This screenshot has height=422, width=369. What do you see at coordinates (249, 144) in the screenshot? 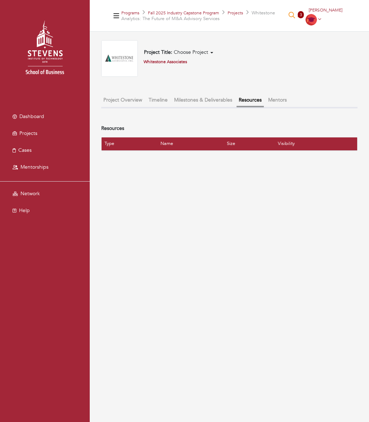
I see `th: Size` at bounding box center [249, 144].